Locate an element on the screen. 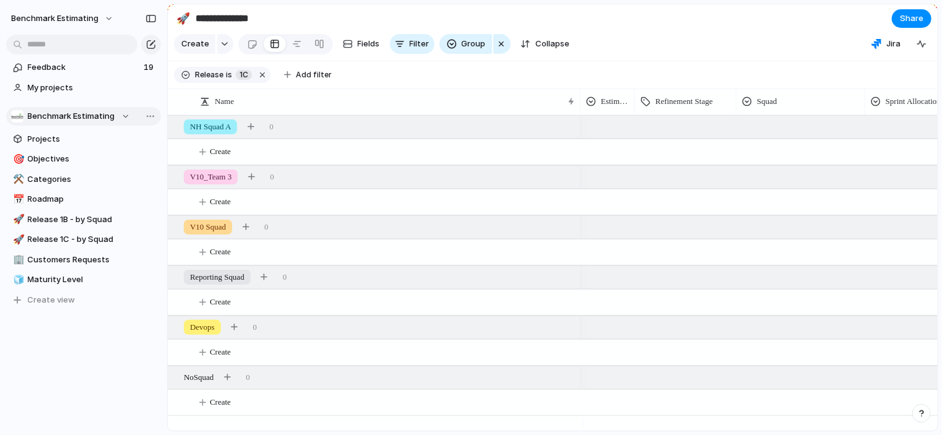 The image size is (942, 435). a: 🚀Release 1C - by Squad is located at coordinates (84, 240).